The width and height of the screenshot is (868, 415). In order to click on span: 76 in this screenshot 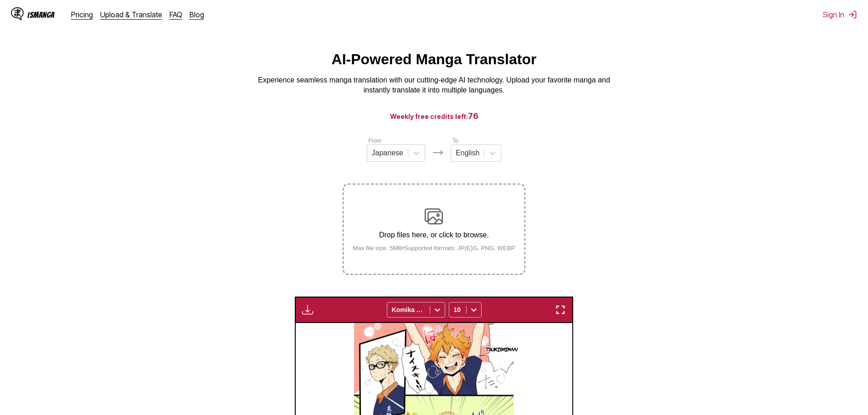, I will do `click(473, 116)`.